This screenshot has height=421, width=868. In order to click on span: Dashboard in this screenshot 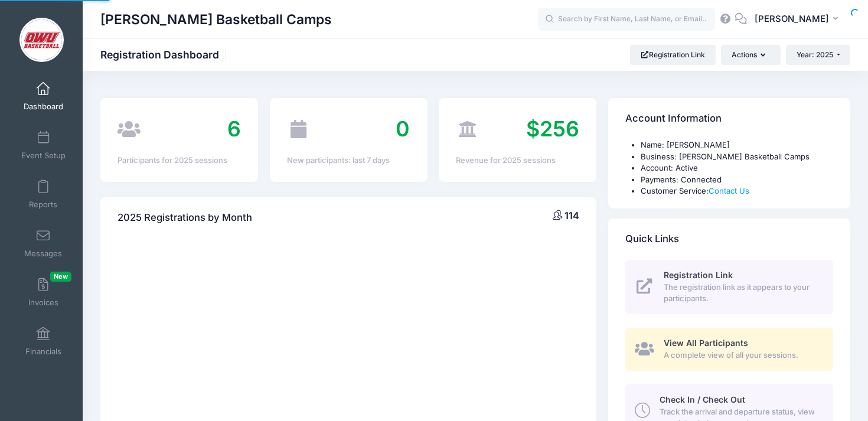, I will do `click(43, 106)`.